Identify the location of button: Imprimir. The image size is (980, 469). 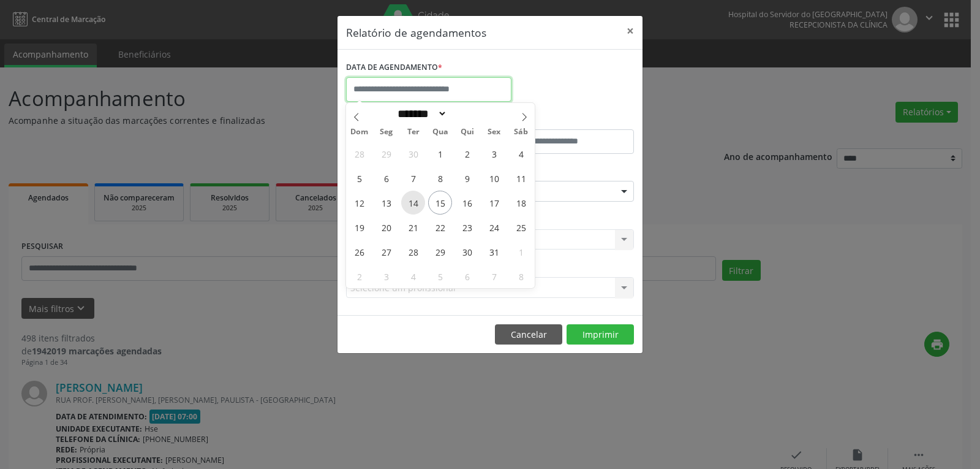
(601, 335).